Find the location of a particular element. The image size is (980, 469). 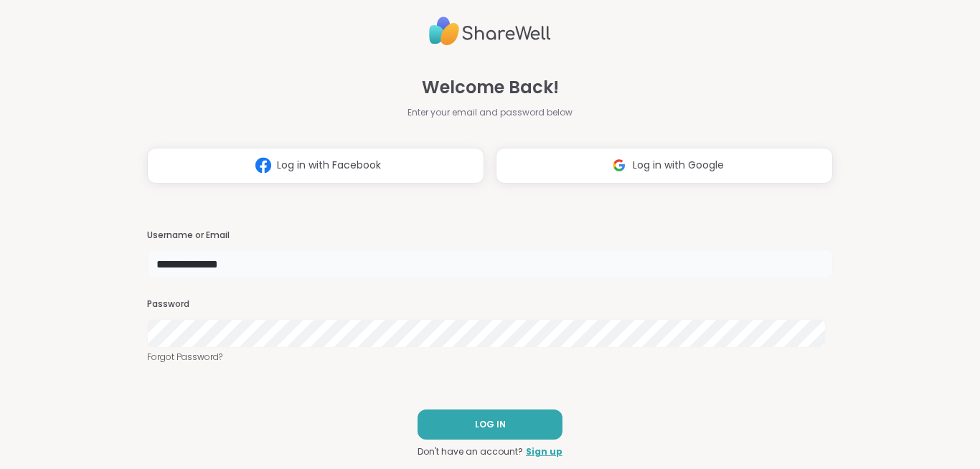

span: Log in with Facebook is located at coordinates (328, 165).